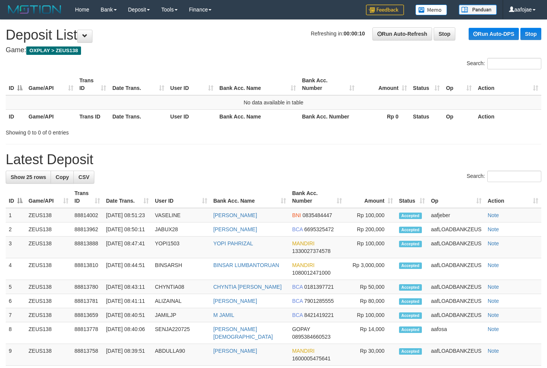 This screenshot has height=368, width=547. I want to click on td: JAMILJP, so click(181, 315).